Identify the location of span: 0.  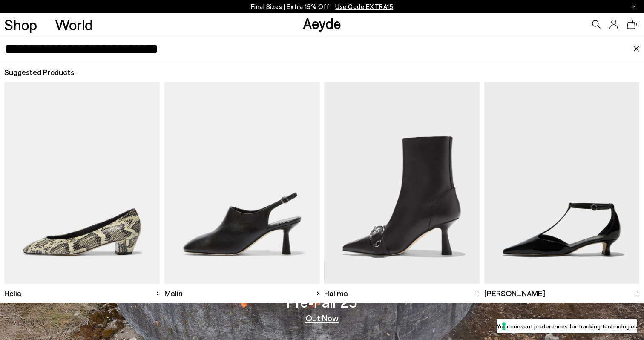
(637, 24).